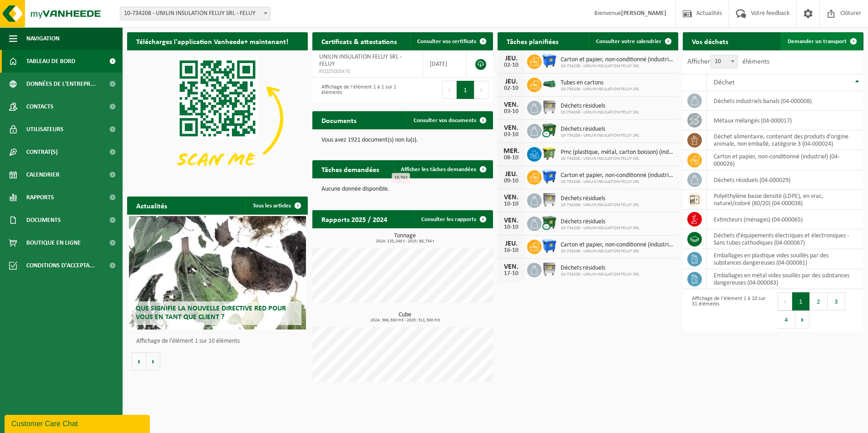 This screenshot has width=868, height=433. What do you see at coordinates (511, 251) in the screenshot?
I see `div: 16-10` at bounding box center [511, 251].